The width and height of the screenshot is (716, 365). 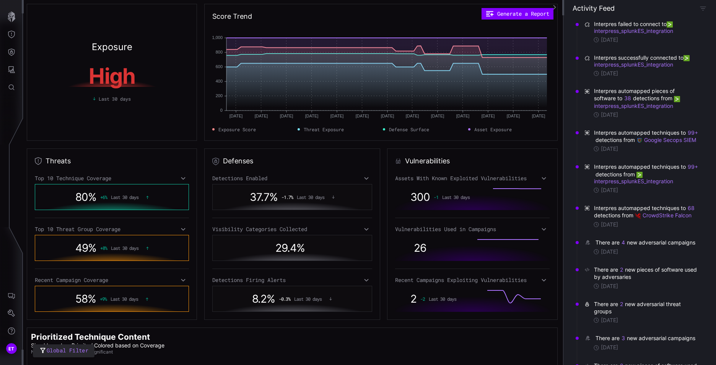 I want to click on span: 8.2 %, so click(x=264, y=299).